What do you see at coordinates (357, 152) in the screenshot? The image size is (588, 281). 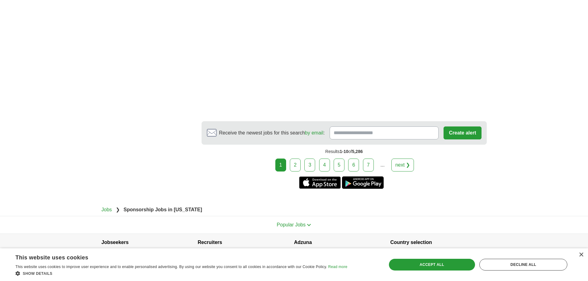 I see `span: 5,286` at bounding box center [357, 152].